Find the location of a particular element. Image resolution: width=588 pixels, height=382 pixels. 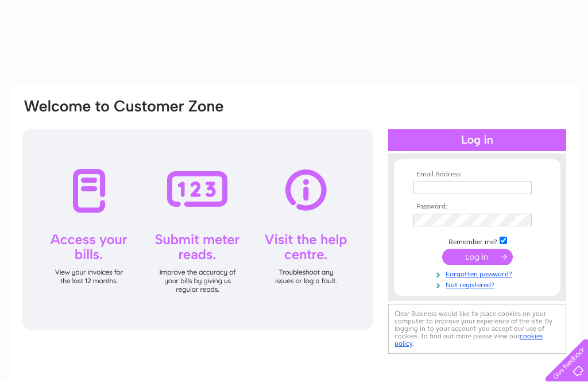

a: cookies policy is located at coordinates (468, 339).